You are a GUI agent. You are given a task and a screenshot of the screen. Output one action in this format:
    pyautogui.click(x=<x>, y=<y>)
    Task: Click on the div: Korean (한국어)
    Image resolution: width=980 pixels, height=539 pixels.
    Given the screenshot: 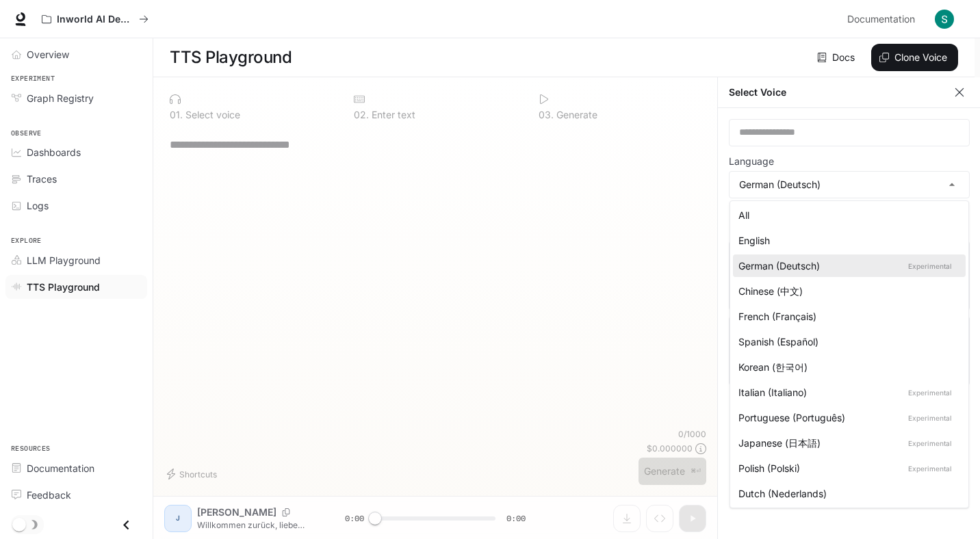 What is the action you would take?
    pyautogui.click(x=846, y=366)
    